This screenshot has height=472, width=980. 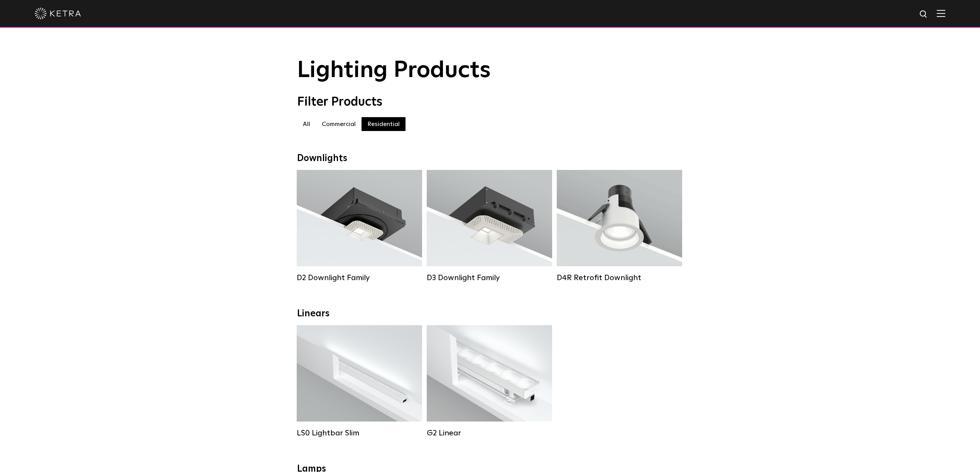 I want to click on a: D2 Downlight Family Lumen Output:1200Colors:White / Black / Gloss Black / Silver / Bronze / Silve..., so click(x=359, y=226).